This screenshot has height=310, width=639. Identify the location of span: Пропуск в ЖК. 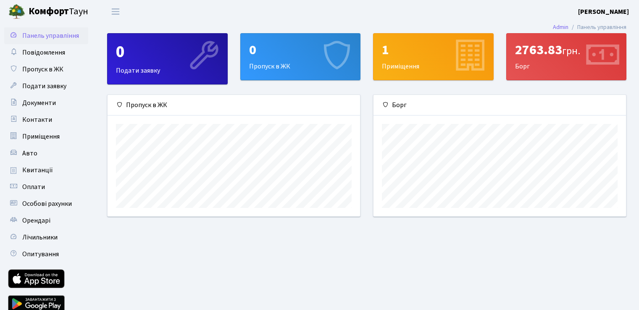
(43, 69).